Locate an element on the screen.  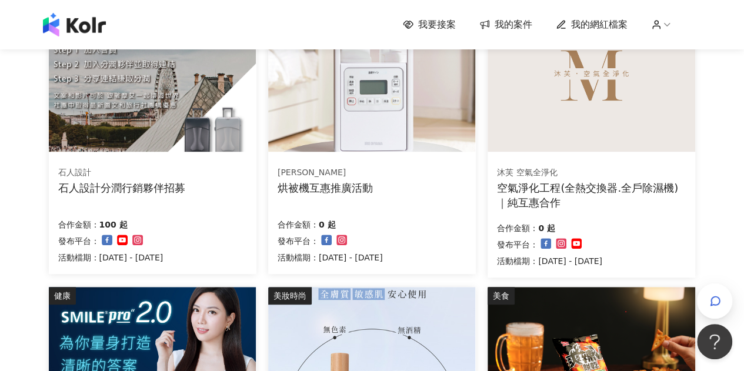
span: 我的網紅檔案 is located at coordinates (599, 25).